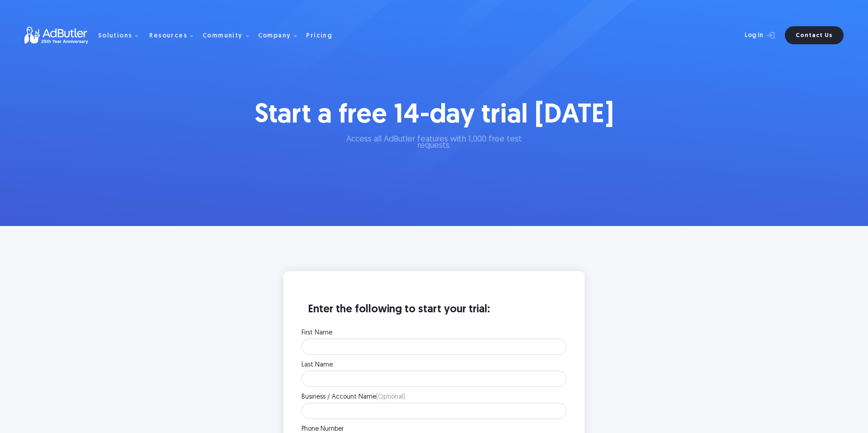  Describe the element at coordinates (434, 429) in the screenshot. I see `label: Phone Number` at that location.